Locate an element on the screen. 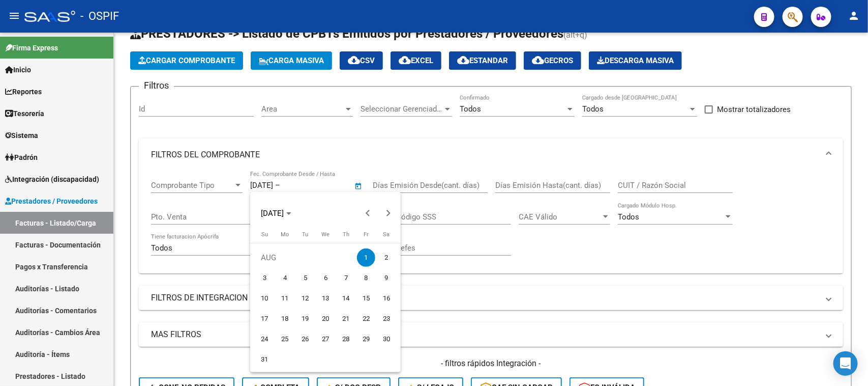  button: August 30, 2025 is located at coordinates (387, 339).